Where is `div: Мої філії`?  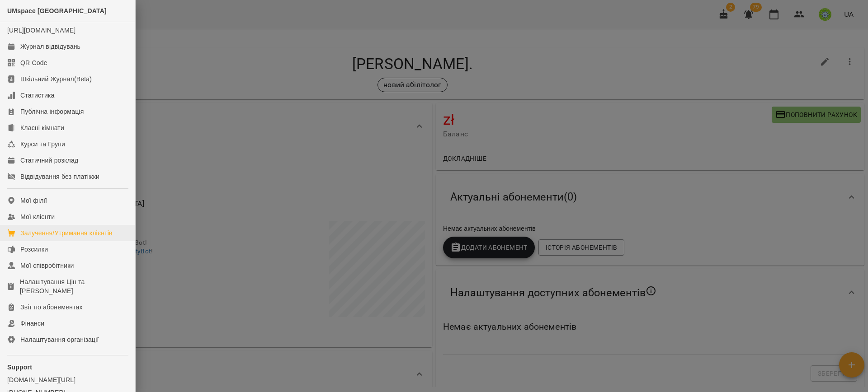 div: Мої філії is located at coordinates (33, 200).